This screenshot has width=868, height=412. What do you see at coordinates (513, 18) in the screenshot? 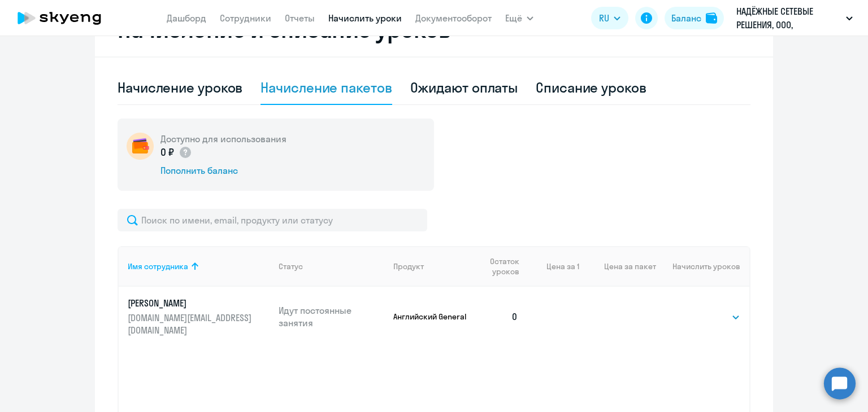
I see `span: Ещё` at bounding box center [513, 18].